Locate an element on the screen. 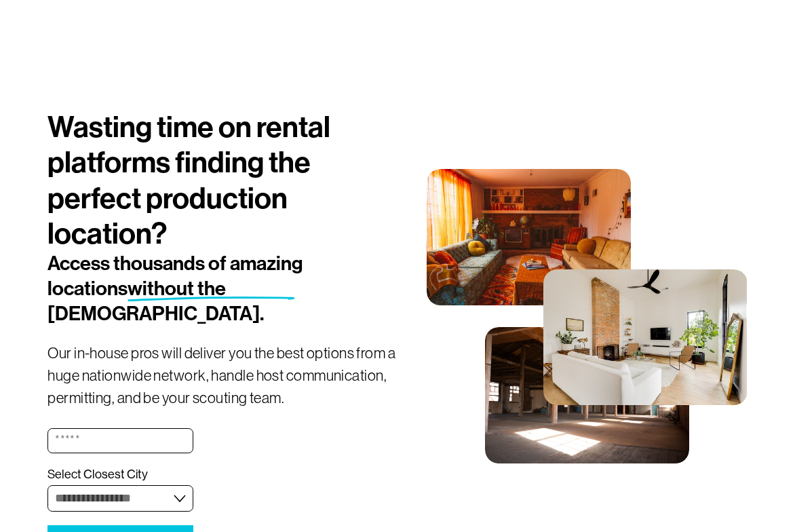 This screenshot has height=532, width=795. span: Select Closest City is located at coordinates (98, 474).